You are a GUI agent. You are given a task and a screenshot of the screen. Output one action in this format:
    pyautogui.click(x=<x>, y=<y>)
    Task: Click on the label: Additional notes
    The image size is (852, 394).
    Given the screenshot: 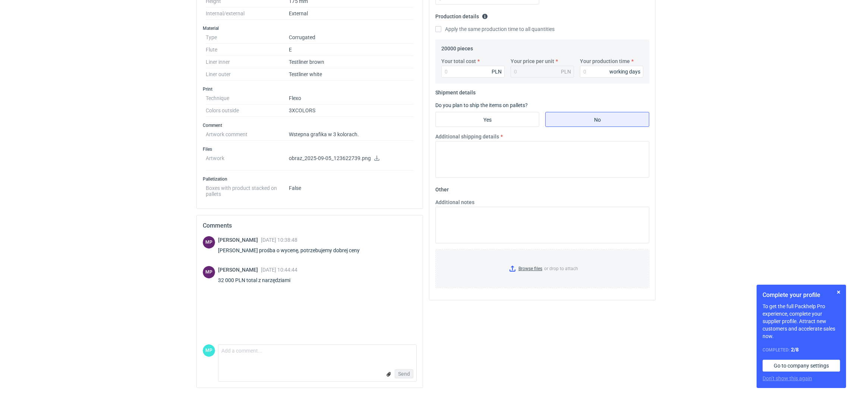 What is the action you would take?
    pyautogui.click(x=455, y=202)
    